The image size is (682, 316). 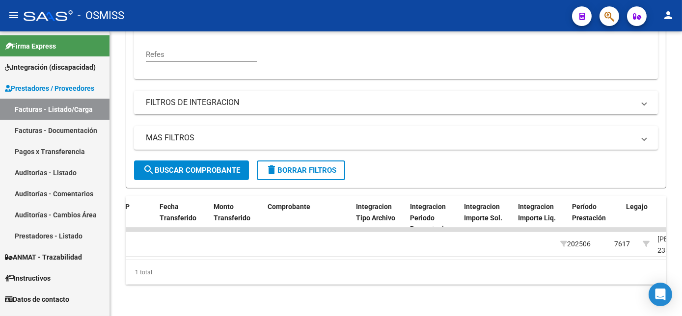 What do you see at coordinates (183, 218) in the screenshot?
I see `datatable-header-cell: Fecha Transferido` at bounding box center [183, 218].